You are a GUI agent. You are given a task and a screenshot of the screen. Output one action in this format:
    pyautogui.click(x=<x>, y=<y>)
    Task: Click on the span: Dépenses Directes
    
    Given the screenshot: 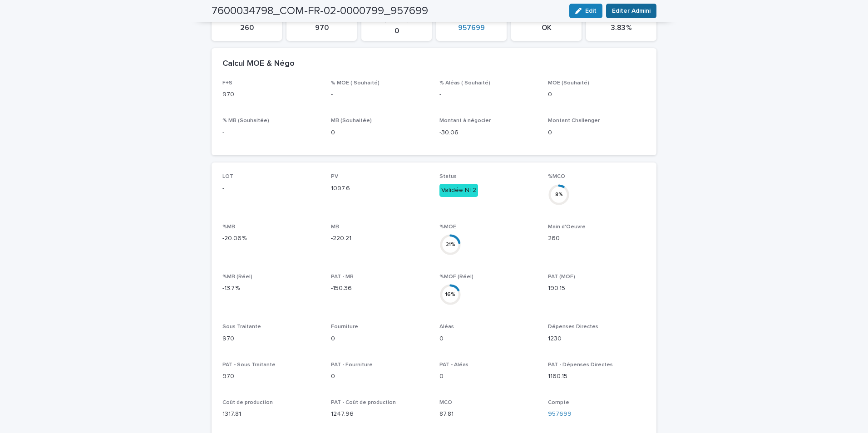 What is the action you would take?
    pyautogui.click(x=573, y=326)
    